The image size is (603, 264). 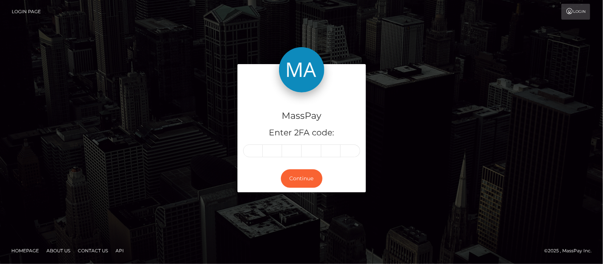 What do you see at coordinates (120, 251) in the screenshot?
I see `a: API` at bounding box center [120, 251].